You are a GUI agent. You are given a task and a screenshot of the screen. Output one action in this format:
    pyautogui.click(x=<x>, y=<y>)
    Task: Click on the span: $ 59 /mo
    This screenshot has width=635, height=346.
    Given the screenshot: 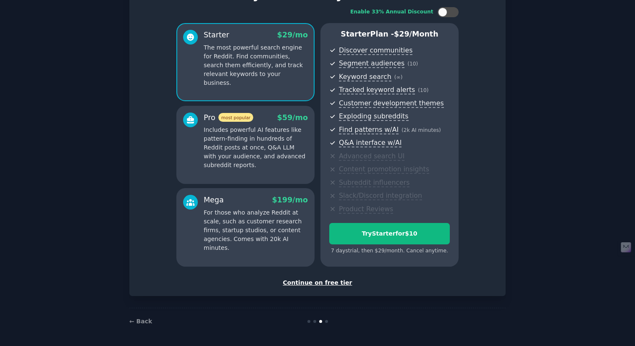 What is the action you would take?
    pyautogui.click(x=292, y=118)
    